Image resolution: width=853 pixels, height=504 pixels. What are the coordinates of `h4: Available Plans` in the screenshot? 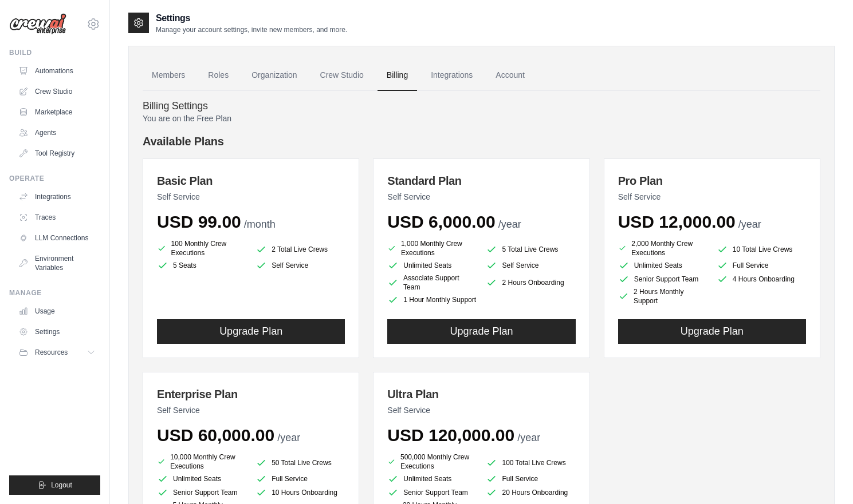 It's located at (481, 142).